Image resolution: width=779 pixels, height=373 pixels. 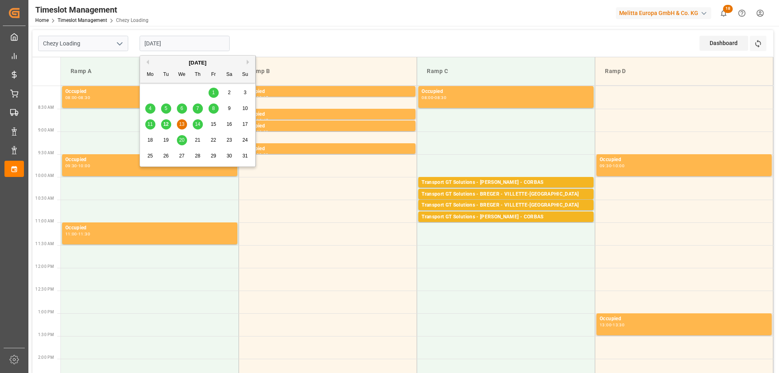 I want to click on span: 25, so click(x=150, y=156).